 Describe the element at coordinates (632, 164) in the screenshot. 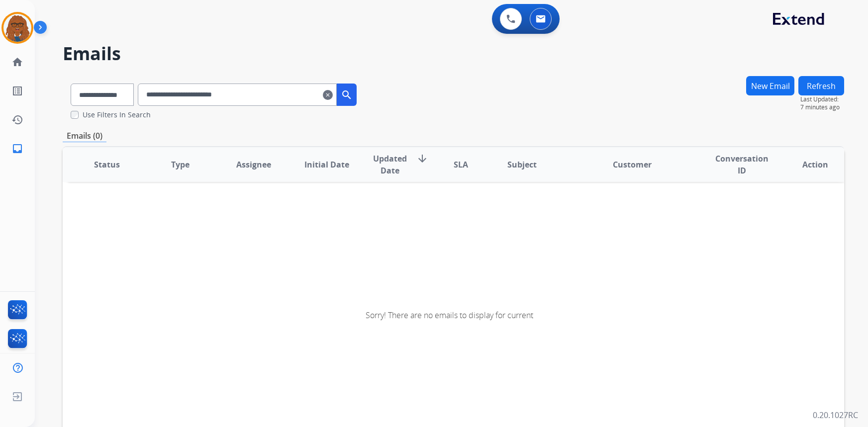

I see `span: Customer` at that location.